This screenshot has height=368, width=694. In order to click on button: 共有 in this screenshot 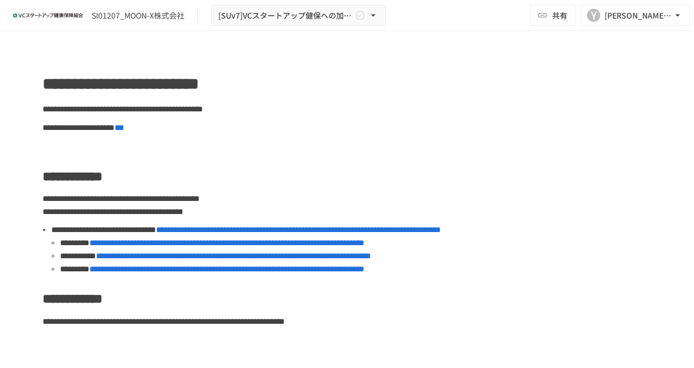, I will do `click(553, 15)`.